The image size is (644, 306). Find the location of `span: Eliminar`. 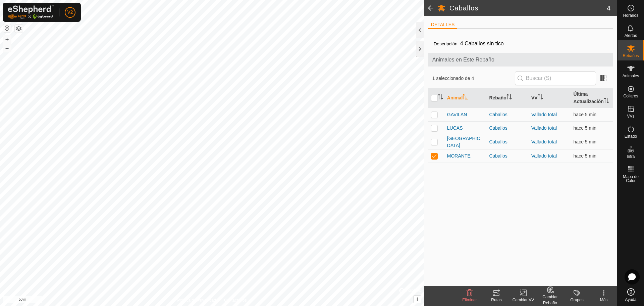

span: Eliminar is located at coordinates (470, 300).